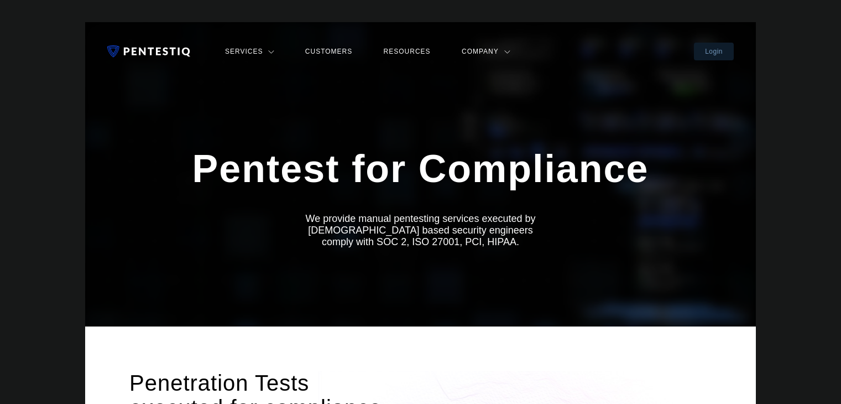 This screenshot has height=404, width=841. What do you see at coordinates (714, 51) in the screenshot?
I see `a: Login` at bounding box center [714, 51].